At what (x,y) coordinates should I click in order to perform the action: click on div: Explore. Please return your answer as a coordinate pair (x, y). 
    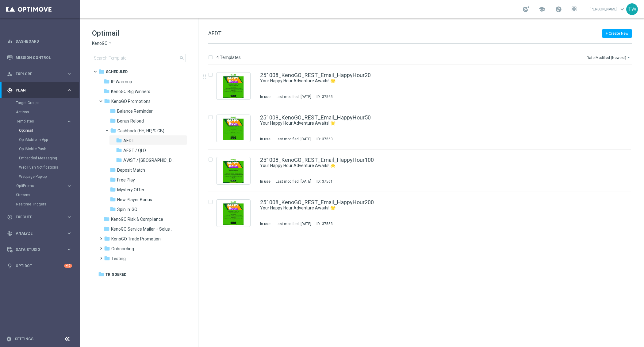
    Looking at the image, I should click on (37, 74).